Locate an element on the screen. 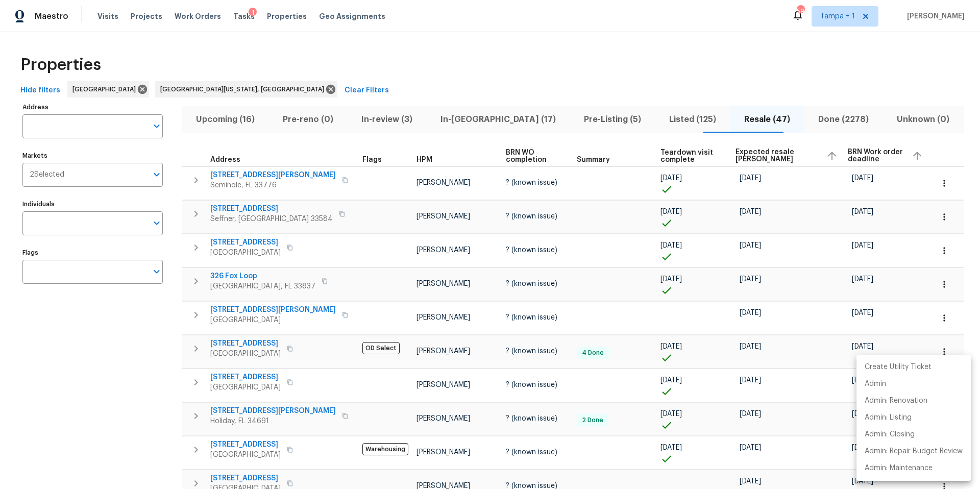 The height and width of the screenshot is (489, 980). p: Admin: Listing is located at coordinates (888, 417).